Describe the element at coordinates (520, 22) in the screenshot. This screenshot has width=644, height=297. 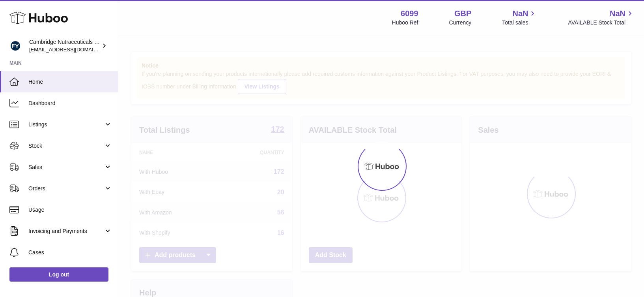
I see `span: Total sales` at that location.